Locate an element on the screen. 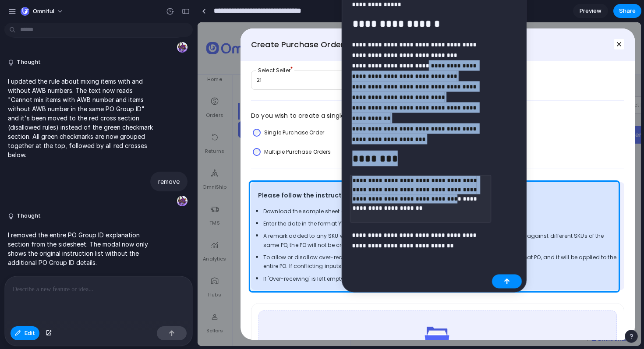 The height and width of the screenshot is (349, 644). label: Multiple Purchase Orders is located at coordinates (100, 130).